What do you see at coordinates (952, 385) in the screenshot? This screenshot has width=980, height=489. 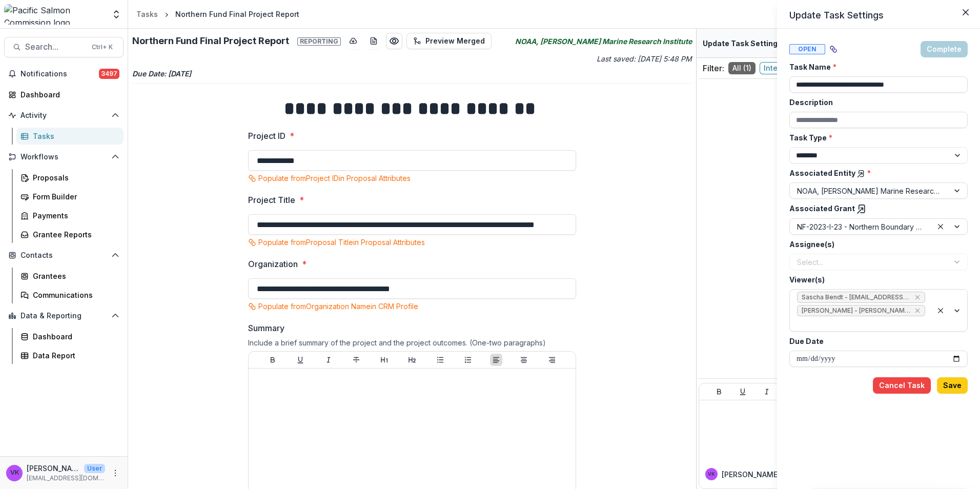 I see `button: Save` at bounding box center [952, 385].